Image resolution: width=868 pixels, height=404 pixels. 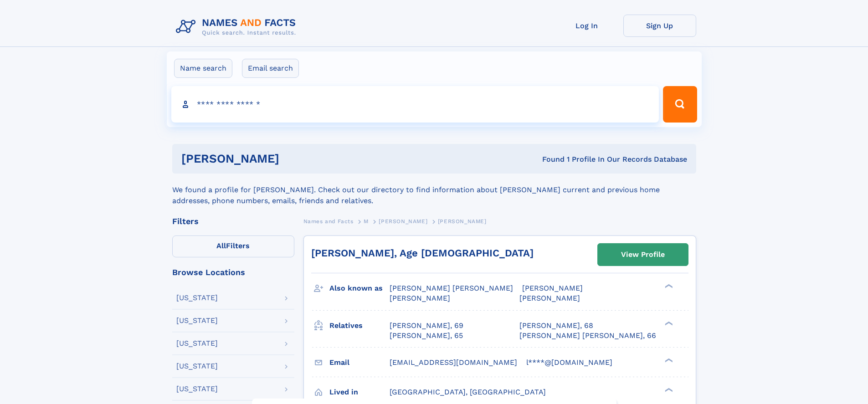 I want to click on span: M, so click(x=366, y=222).